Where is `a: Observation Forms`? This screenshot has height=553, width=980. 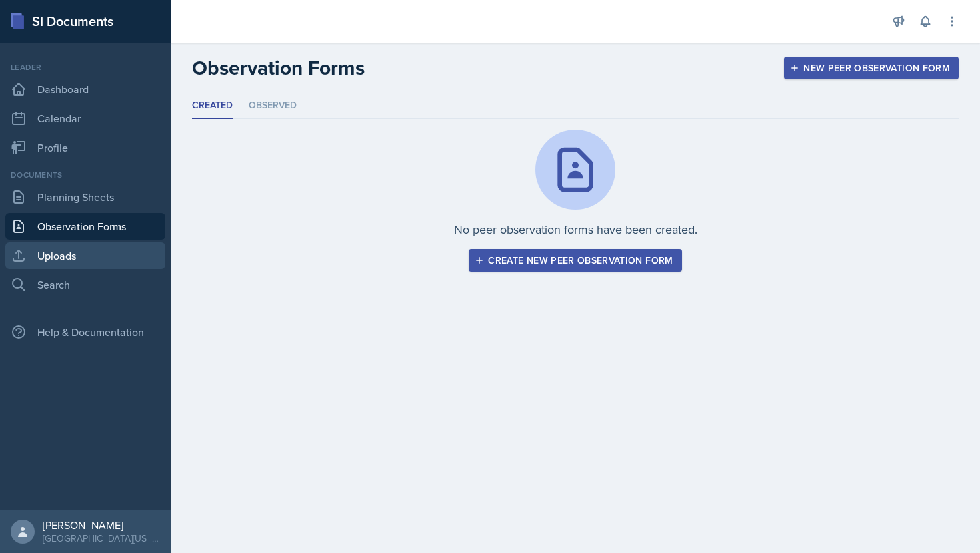 a: Observation Forms is located at coordinates (85, 226).